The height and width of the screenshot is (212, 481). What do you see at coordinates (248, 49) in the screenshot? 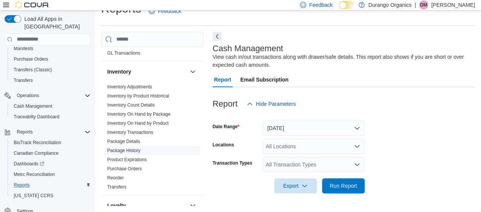
I see `h3: Cash Management` at bounding box center [248, 49].